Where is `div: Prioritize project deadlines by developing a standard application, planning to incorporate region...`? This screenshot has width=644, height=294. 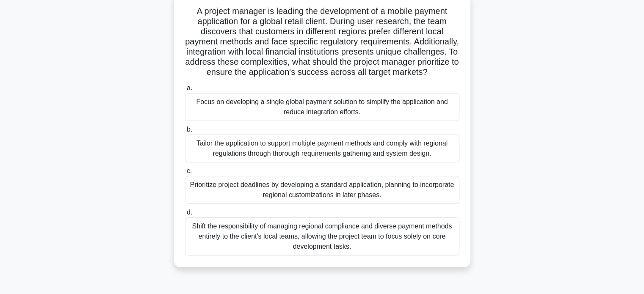 div: Prioritize project deadlines by developing a standard application, planning to incorporate region... is located at coordinates (322, 190).